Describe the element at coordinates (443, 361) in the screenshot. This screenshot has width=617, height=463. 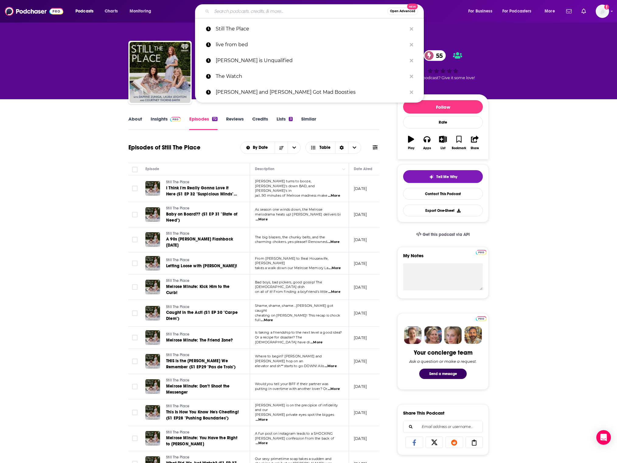
I see `div: Ask a question or make a request.` at that location.